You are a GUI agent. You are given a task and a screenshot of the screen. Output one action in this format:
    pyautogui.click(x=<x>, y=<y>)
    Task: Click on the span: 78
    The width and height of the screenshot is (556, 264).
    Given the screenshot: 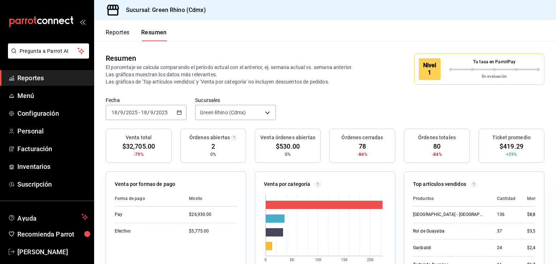 What is the action you would take?
    pyautogui.click(x=362, y=146)
    